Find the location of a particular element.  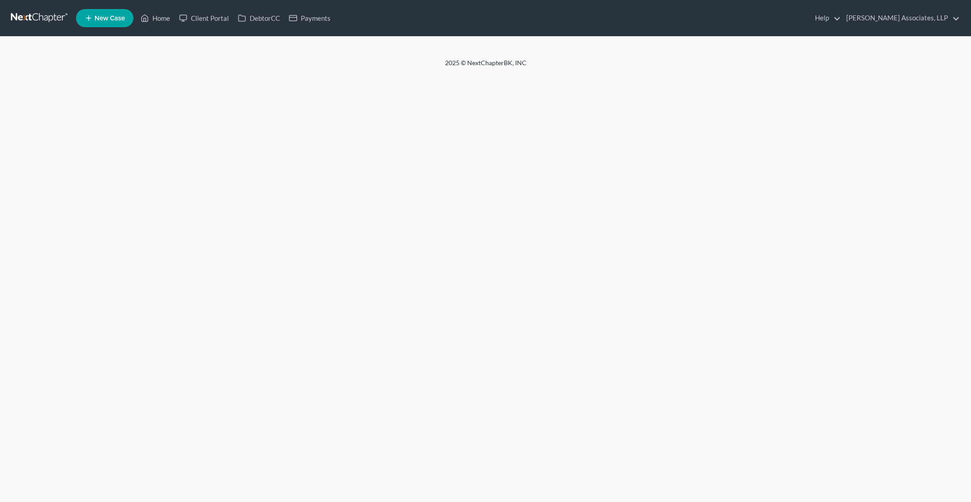

new-legal-case-button: New Case is located at coordinates (104, 18).